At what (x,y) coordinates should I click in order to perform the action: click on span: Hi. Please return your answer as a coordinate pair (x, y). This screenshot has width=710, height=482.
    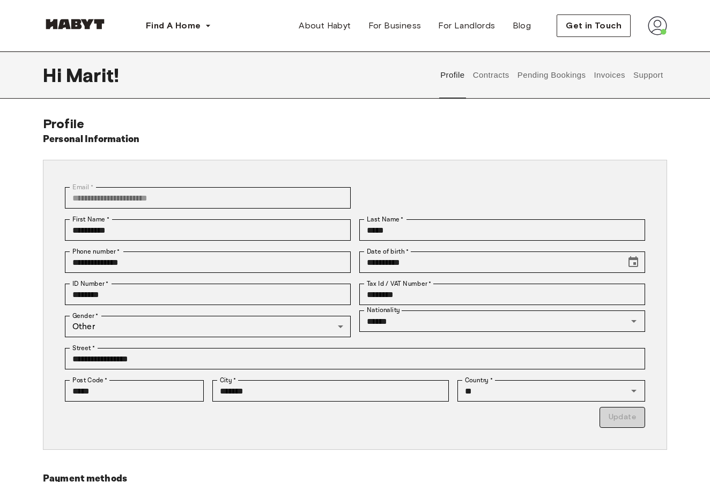
    Looking at the image, I should click on (54, 75).